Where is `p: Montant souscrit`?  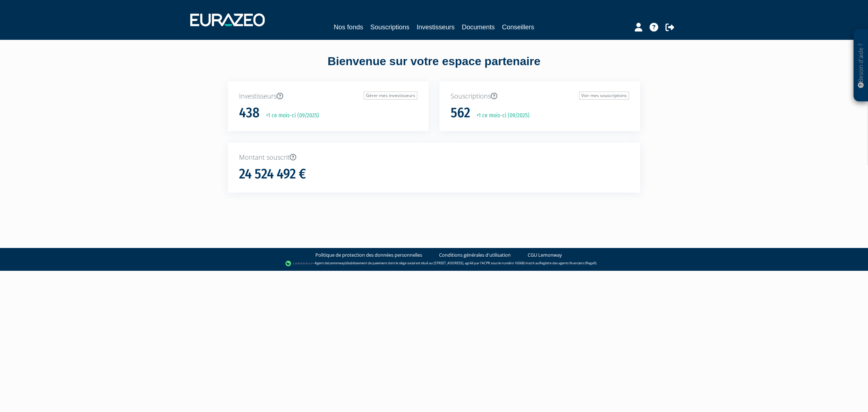
p: Montant souscrit is located at coordinates (434, 158).